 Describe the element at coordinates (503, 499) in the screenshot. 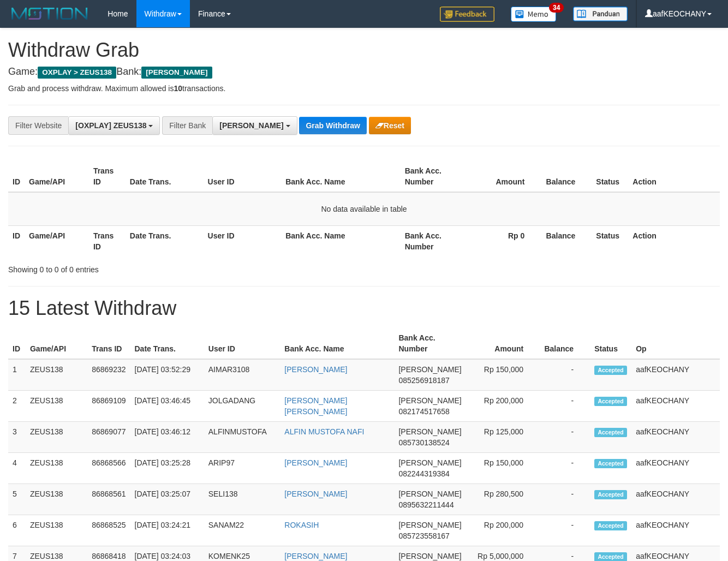

I see `td: Rp 280,500` at that location.